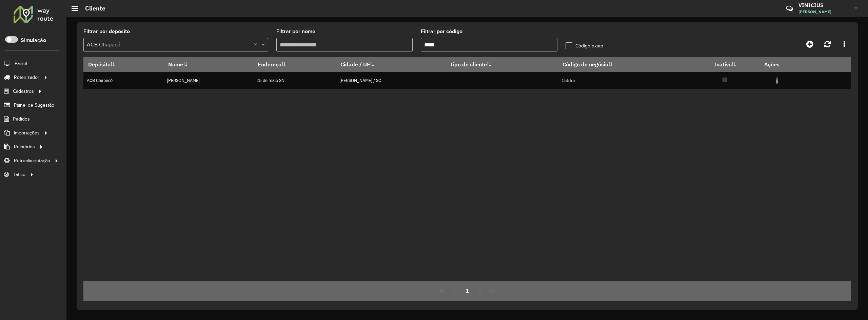 This screenshot has width=868, height=320. What do you see at coordinates (501, 65) in the screenshot?
I see `th: Tipo de cliente` at bounding box center [501, 65].